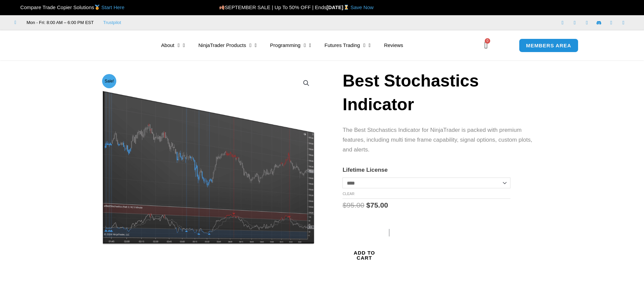 This screenshot has width=644, height=308. I want to click on a: Reviews, so click(394, 45).